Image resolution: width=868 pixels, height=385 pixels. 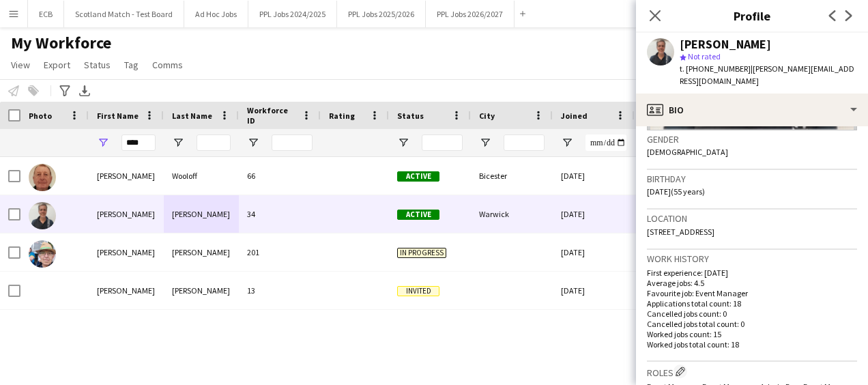 I want to click on h3: Profile, so click(x=751, y=16).